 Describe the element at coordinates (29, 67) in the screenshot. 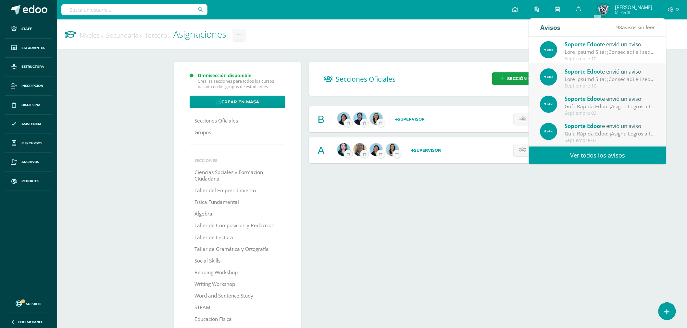

I see `a: Estructura` at that location.